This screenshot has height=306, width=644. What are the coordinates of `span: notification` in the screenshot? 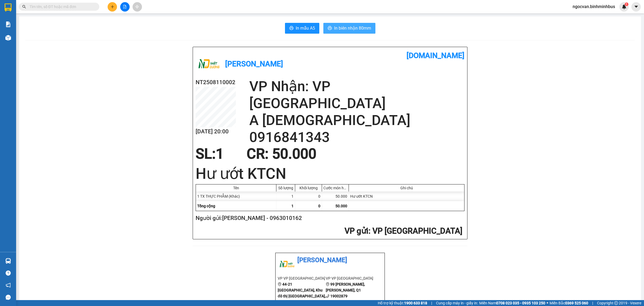 It's located at (8, 285).